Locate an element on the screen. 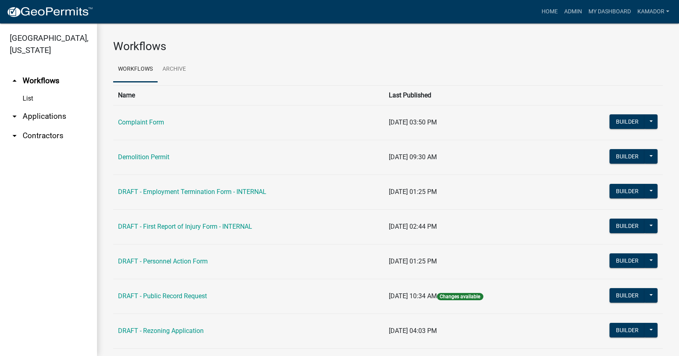 This screenshot has height=356, width=679. a: Home is located at coordinates (550, 12).